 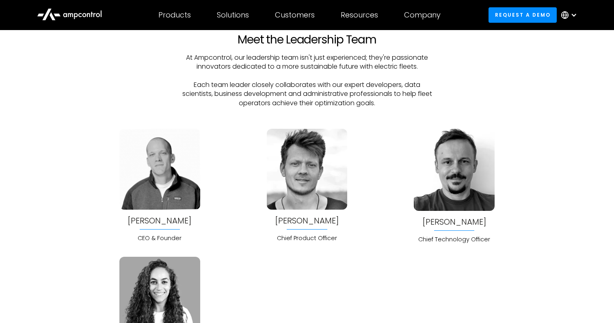 What do you see at coordinates (454, 239) in the screenshot?
I see `div: Chief Technology Officer` at bounding box center [454, 239].